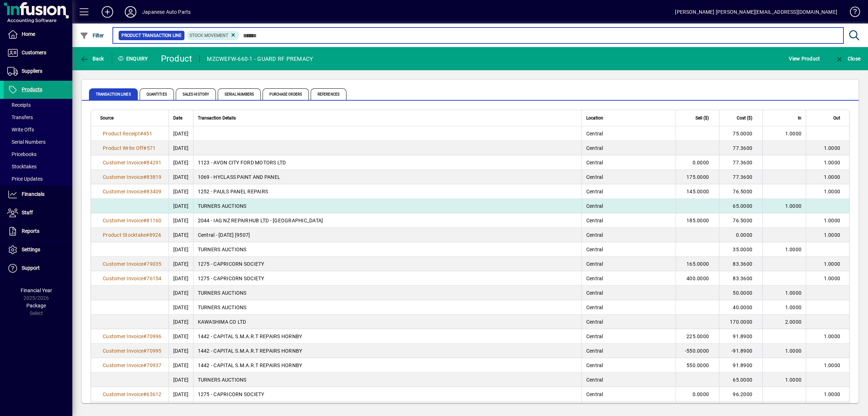 The width and height of the screenshot is (868, 416). I want to click on a: Stocktakes, so click(38, 166).